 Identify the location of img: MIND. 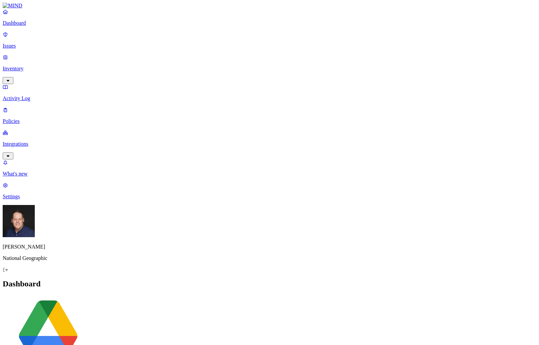
(12, 6).